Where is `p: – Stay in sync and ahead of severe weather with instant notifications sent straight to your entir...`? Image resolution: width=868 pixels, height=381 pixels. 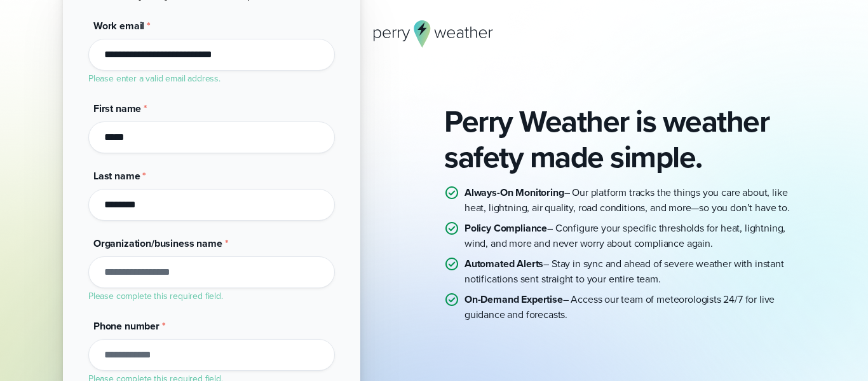 p: – Stay in sync and ahead of severe weather with instant notifications sent straight to your entir... is located at coordinates (635, 272).